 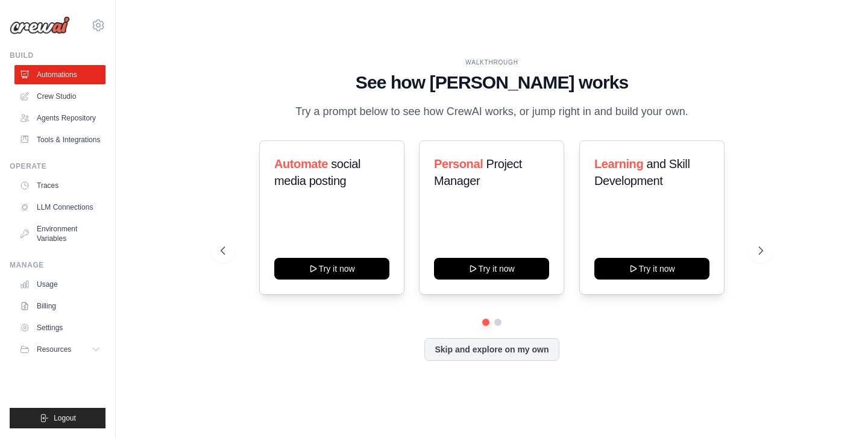 I want to click on span: Logout, so click(x=64, y=418).